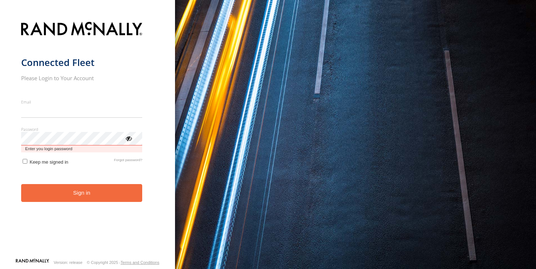 The image size is (536, 269). What do you see at coordinates (49, 162) in the screenshot?
I see `span: Keep me signed in` at bounding box center [49, 162].